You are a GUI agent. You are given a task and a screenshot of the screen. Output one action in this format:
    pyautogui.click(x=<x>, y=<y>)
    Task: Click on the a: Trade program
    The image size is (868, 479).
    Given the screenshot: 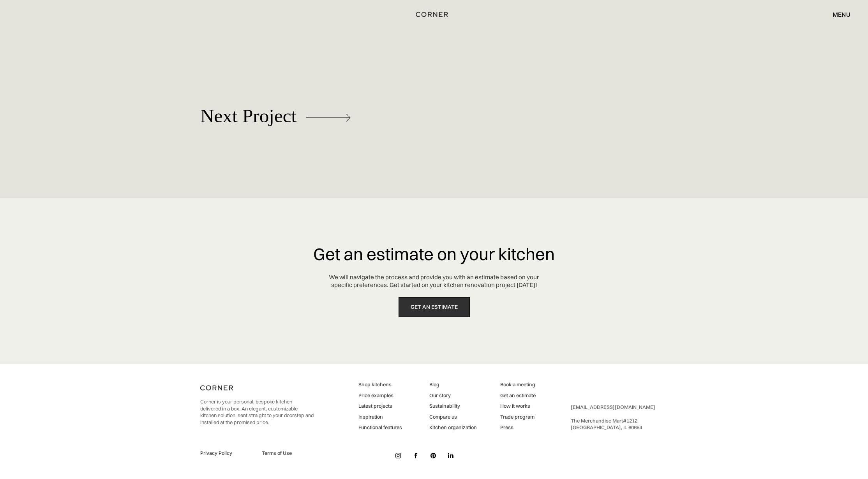 What is the action you would take?
    pyautogui.click(x=518, y=416)
    